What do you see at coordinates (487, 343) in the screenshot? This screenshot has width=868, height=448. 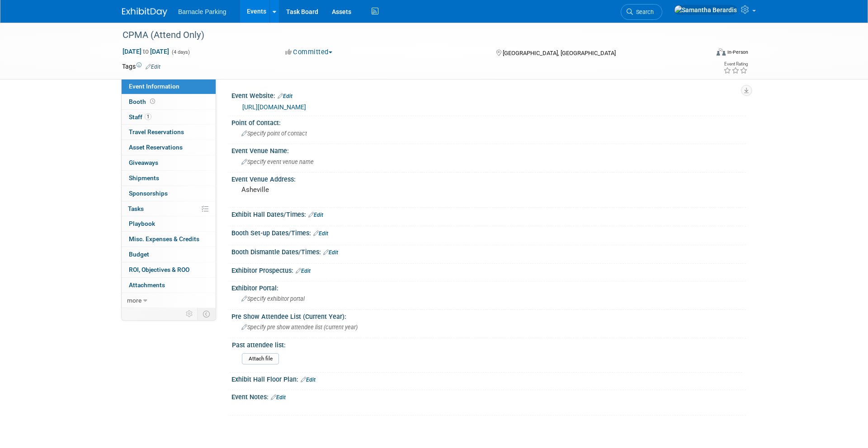 I see `div: Past attendee list:` at bounding box center [487, 343].